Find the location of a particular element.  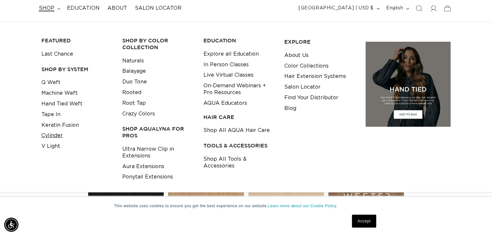

a: V Light is located at coordinates (51, 146).